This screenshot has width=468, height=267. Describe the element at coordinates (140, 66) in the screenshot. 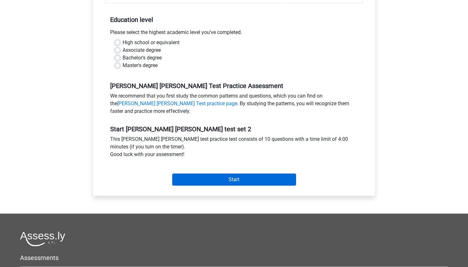

I see `label: Master's degree` at that location.